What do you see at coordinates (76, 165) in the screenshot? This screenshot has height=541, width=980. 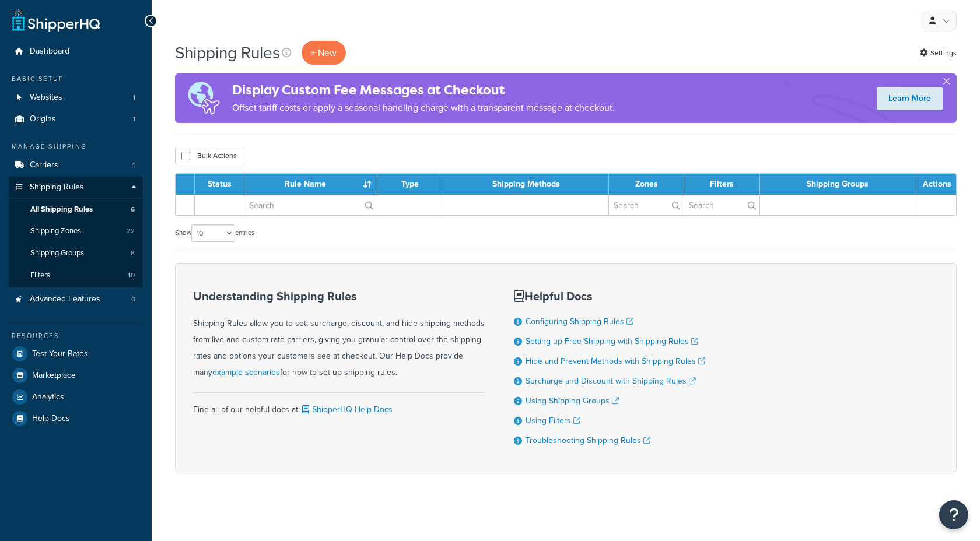 I see `li: Carriers` at bounding box center [76, 165].